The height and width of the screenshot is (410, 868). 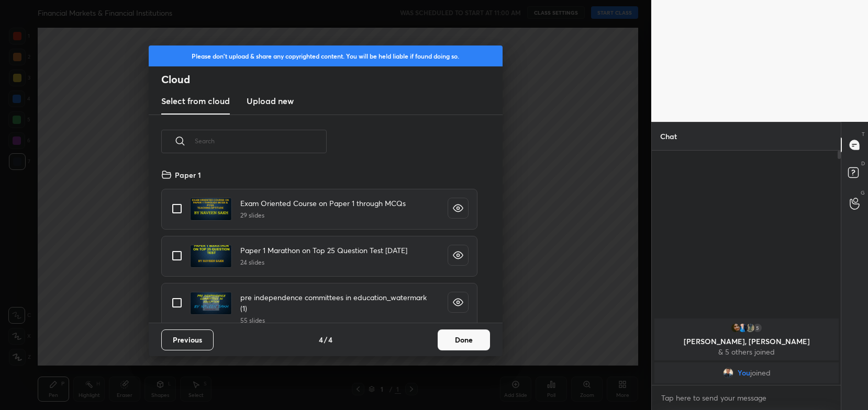 I want to click on div: 5, so click(x=757, y=328).